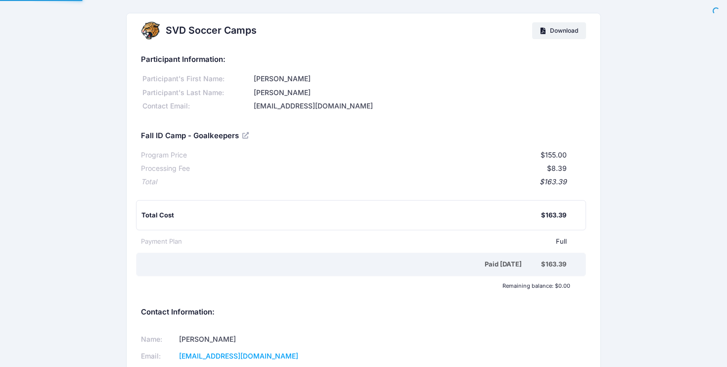  I want to click on div: $8.39, so click(379, 168).